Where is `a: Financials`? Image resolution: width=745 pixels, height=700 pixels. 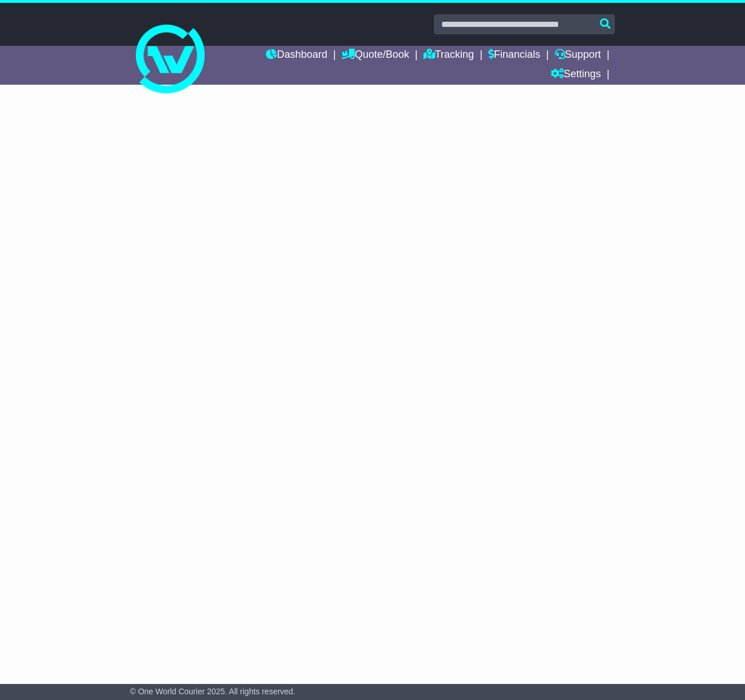 a: Financials is located at coordinates (514, 56).